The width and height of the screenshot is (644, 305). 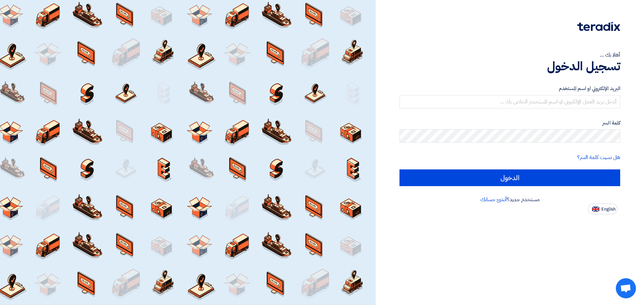 I want to click on div: مستخدم جديد؟, so click(x=510, y=200).